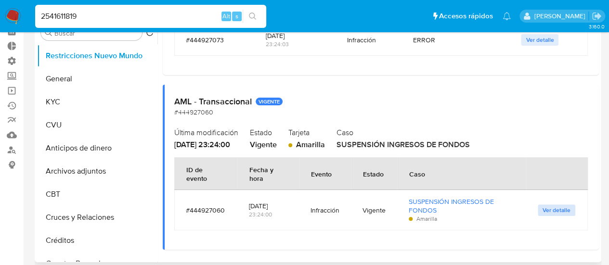 The image size is (609, 265). Describe the element at coordinates (151, 16) in the screenshot. I see `input: Buscar usuario o caso...` at that location.